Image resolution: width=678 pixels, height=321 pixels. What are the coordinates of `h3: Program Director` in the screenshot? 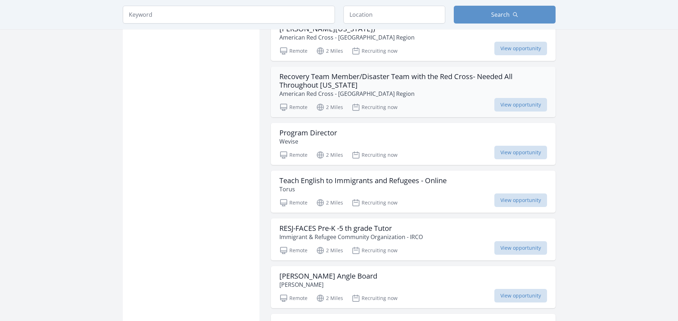 It's located at (308, 133).